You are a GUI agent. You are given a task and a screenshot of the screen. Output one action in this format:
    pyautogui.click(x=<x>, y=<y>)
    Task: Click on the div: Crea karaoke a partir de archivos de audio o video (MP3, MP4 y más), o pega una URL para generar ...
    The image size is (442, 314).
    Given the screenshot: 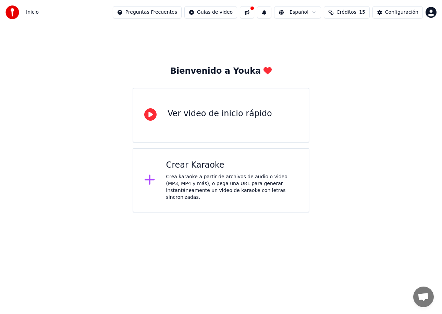 What is the action you would take?
    pyautogui.click(x=232, y=187)
    